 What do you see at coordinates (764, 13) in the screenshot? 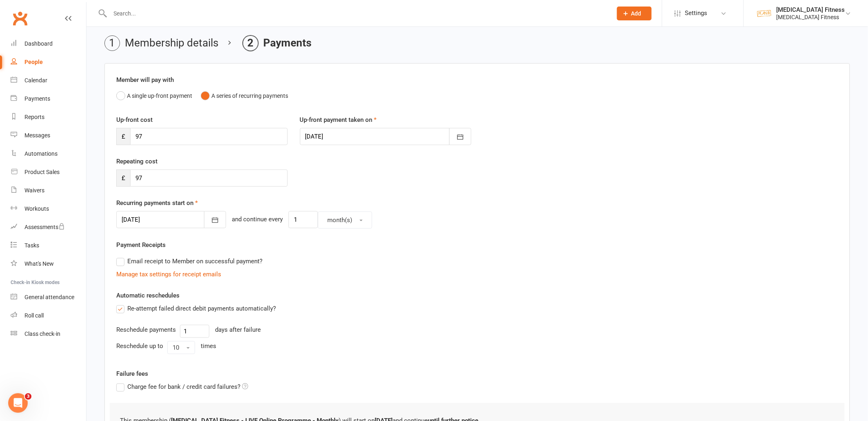
I see `img: thumb_image1569280052.png` at bounding box center [764, 13].